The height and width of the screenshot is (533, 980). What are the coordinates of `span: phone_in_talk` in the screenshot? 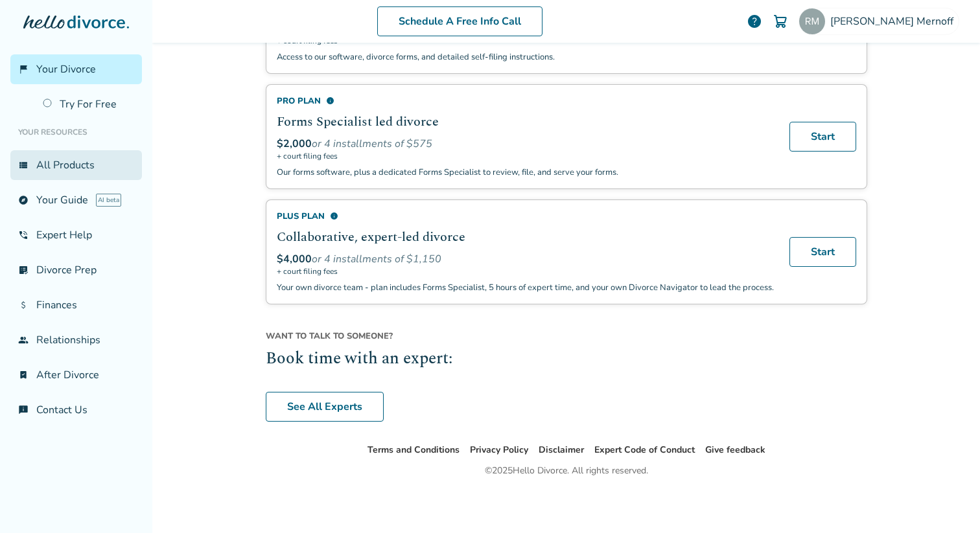 It's located at (23, 235).